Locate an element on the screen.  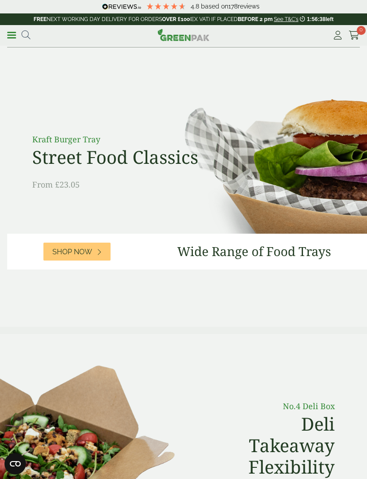
a: See T&C's is located at coordinates (286, 19).